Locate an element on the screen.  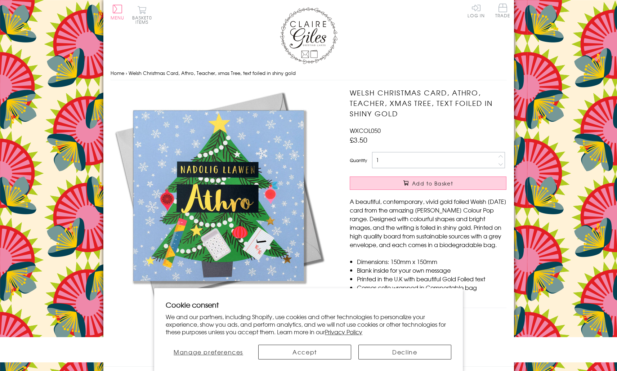
span: Menu is located at coordinates (118, 18).